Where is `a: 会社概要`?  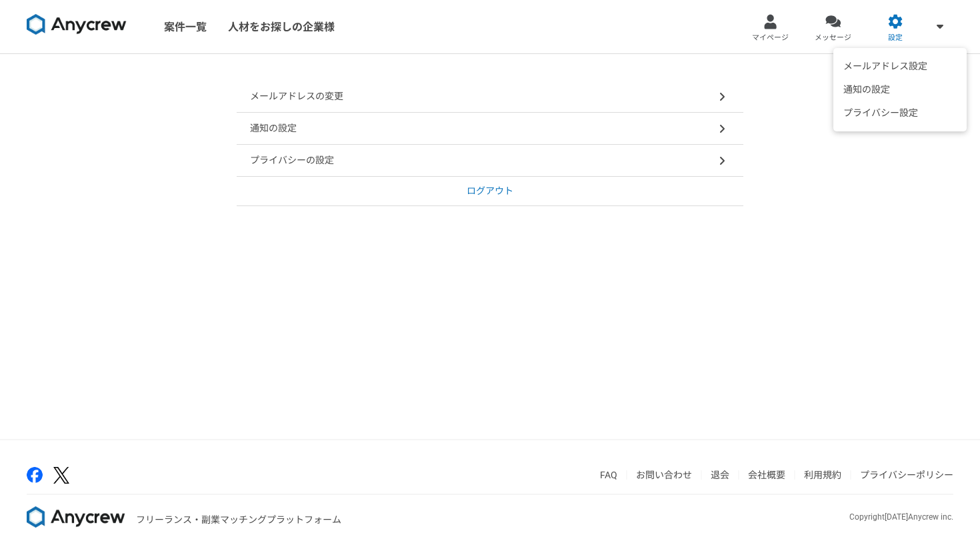 a: 会社概要 is located at coordinates (766, 475).